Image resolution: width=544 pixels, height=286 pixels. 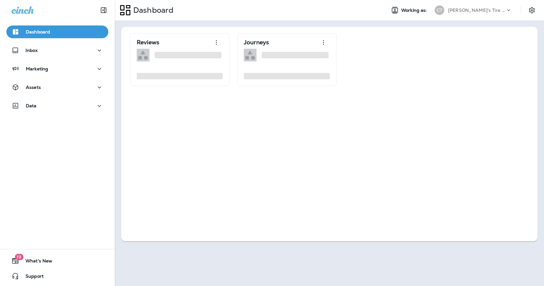 I want to click on button: Collapse Sidebar, so click(x=104, y=10).